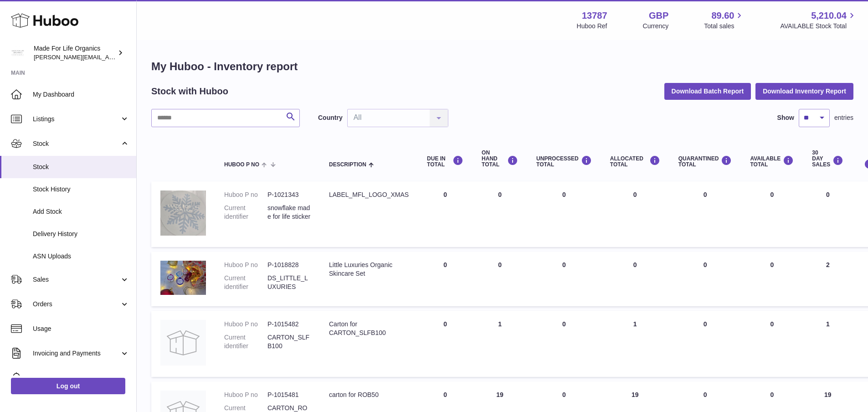 The width and height of the screenshot is (868, 412). I want to click on span: Sales, so click(76, 280).